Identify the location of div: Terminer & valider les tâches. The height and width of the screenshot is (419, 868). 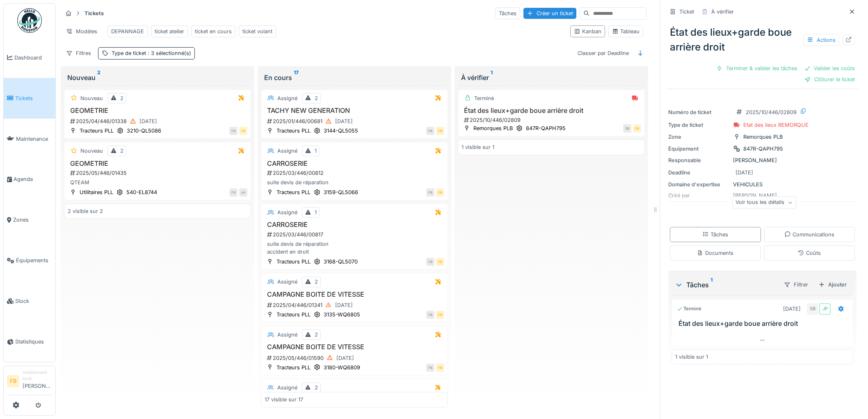
(756, 68).